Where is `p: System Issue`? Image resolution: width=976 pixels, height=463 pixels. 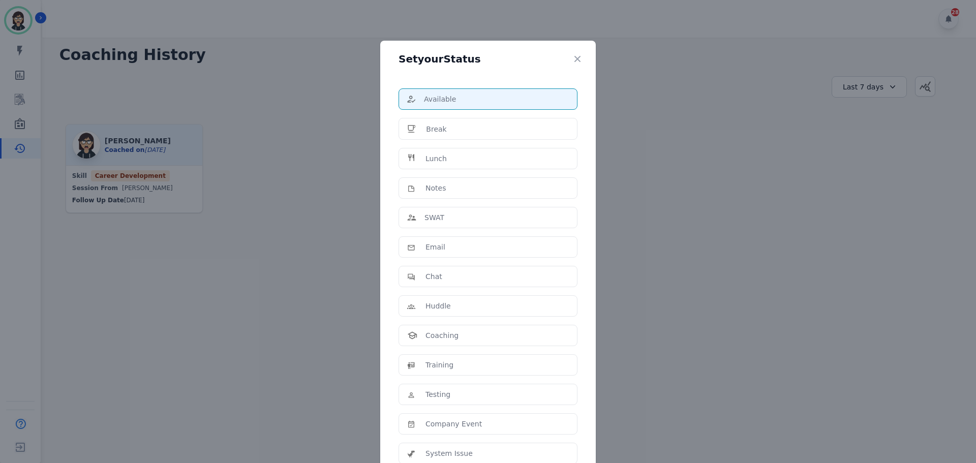 p: System Issue is located at coordinates (449, 454).